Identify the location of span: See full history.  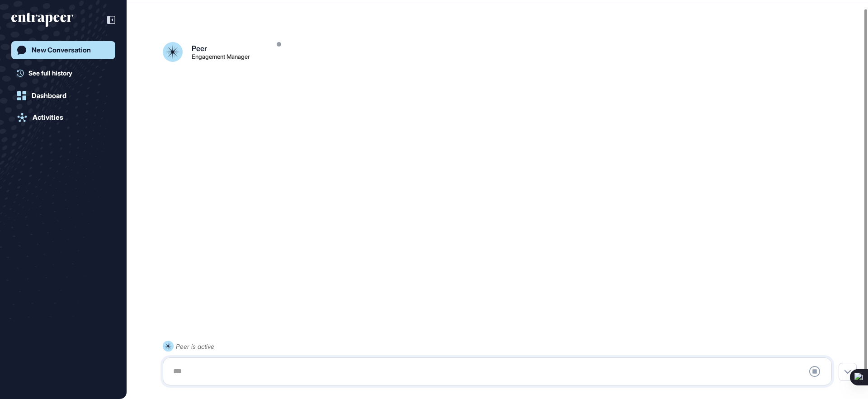
(50, 73).